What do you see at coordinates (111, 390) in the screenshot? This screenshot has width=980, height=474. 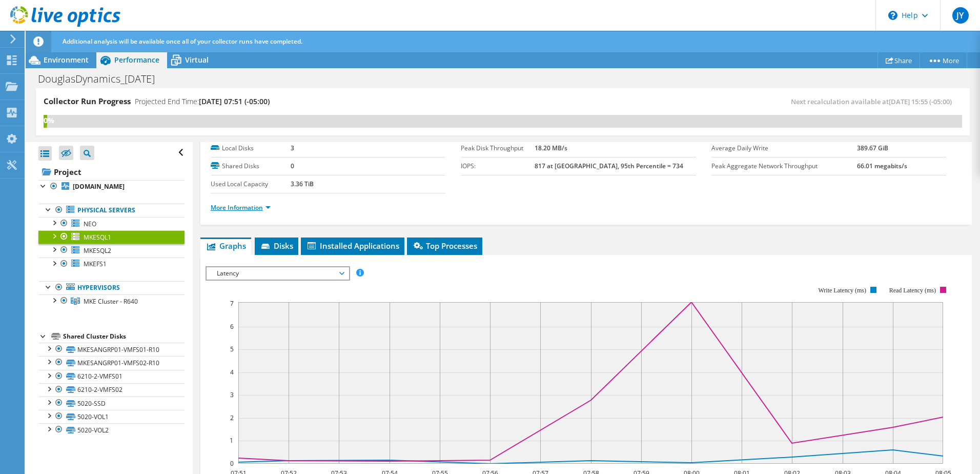 I see `a: 6210-2-VMFS02` at bounding box center [111, 390].